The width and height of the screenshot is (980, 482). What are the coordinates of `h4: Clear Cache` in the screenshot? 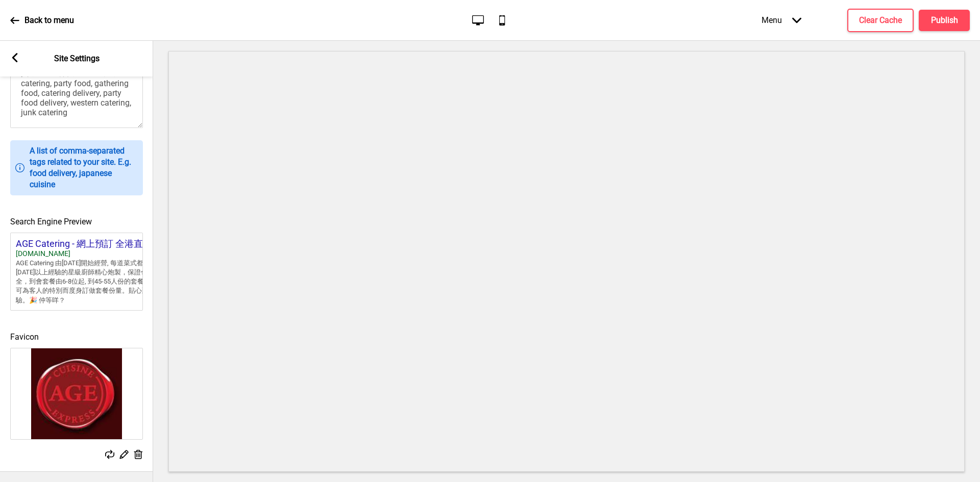 It's located at (880, 20).